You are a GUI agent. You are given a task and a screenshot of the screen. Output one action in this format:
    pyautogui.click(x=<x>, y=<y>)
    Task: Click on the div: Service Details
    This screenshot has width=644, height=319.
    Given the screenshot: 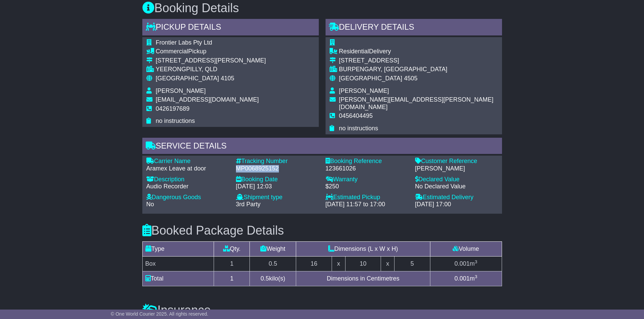 What is the action you would take?
    pyautogui.click(x=322, y=147)
    